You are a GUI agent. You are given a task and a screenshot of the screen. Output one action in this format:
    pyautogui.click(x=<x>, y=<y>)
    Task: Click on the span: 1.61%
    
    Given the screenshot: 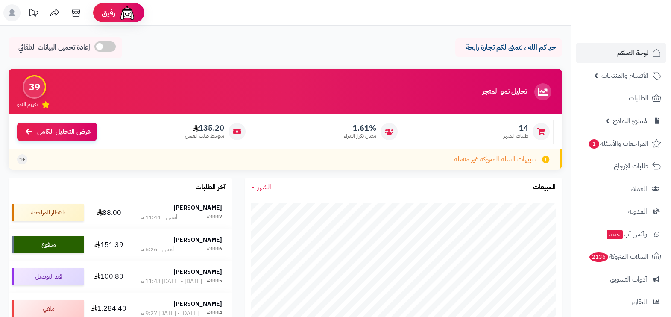 What is the action you would take?
    pyautogui.click(x=360, y=128)
    